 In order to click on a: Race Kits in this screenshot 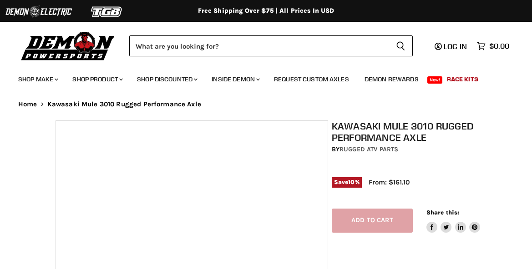, I will do `click(462, 79)`.